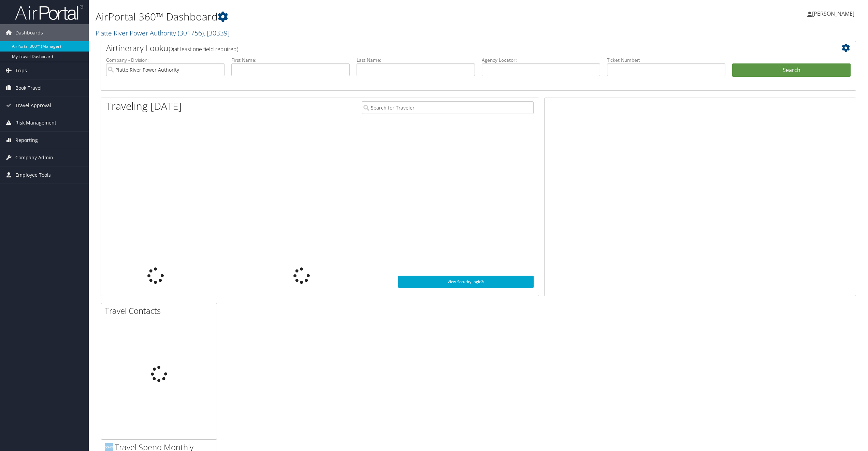 This screenshot has height=451, width=868. What do you see at coordinates (447, 48) in the screenshot?
I see `h2: Airtinerary Lookup` at bounding box center [447, 48].